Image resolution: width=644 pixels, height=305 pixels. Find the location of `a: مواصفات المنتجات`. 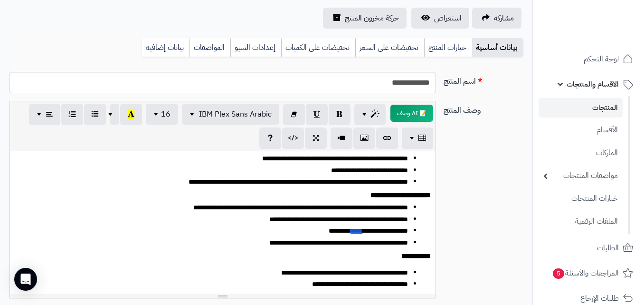

a: مواصفات المنتجات is located at coordinates (580, 176).